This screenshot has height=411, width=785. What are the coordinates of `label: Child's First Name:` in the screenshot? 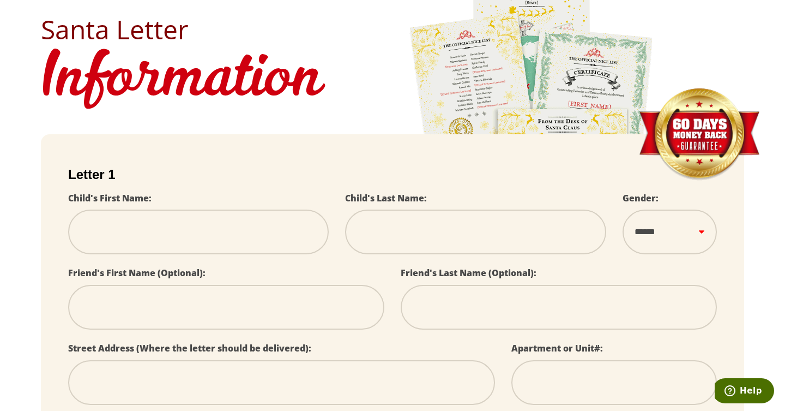 It's located at (110, 198).